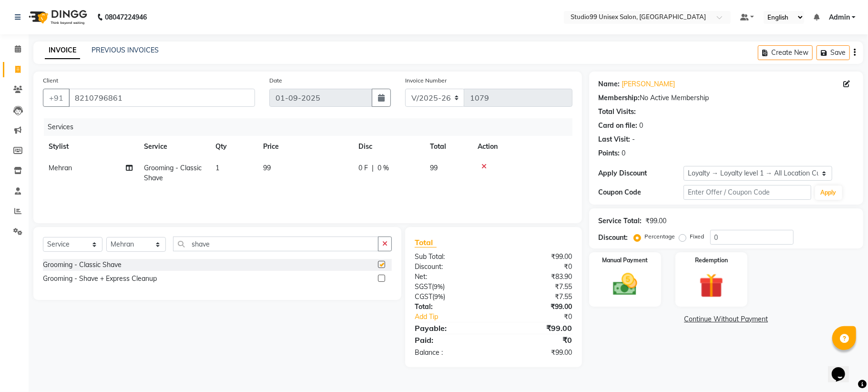  Describe the element at coordinates (625, 284) in the screenshot. I see `img: _cash.svg` at that location.